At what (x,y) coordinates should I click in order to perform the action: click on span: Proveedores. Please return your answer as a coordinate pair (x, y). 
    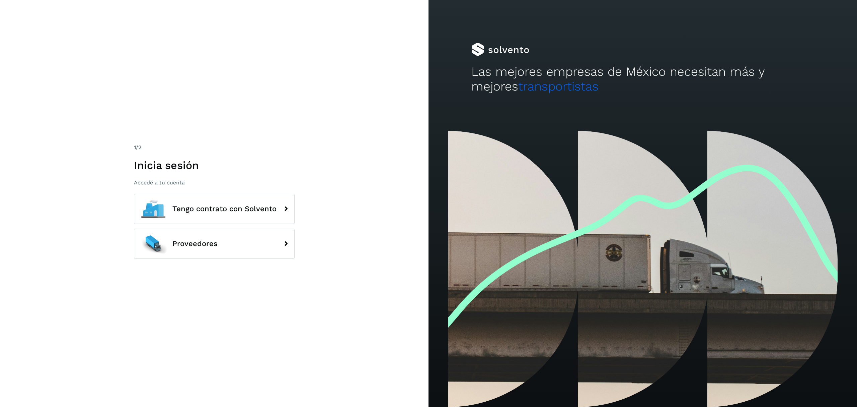
    Looking at the image, I should click on (195, 243).